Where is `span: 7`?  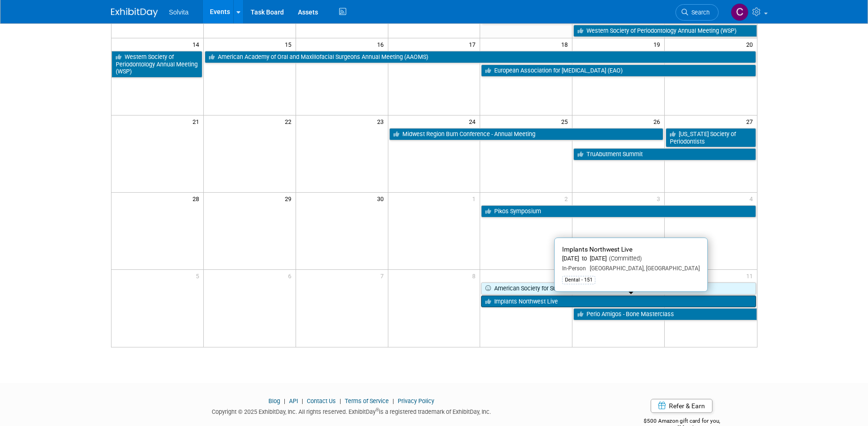 span: 7 is located at coordinates (383, 275).